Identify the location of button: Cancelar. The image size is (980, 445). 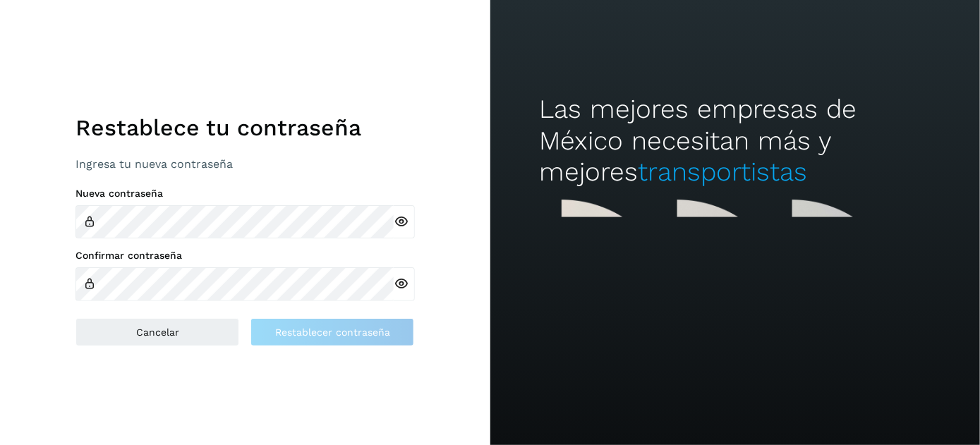
(158, 332).